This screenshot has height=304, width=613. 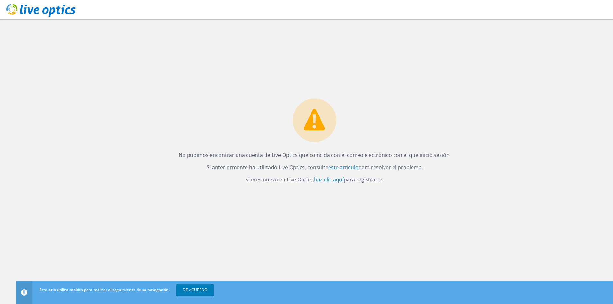 What do you see at coordinates (195, 289) in the screenshot?
I see `font: DE ACUERDO` at bounding box center [195, 289].